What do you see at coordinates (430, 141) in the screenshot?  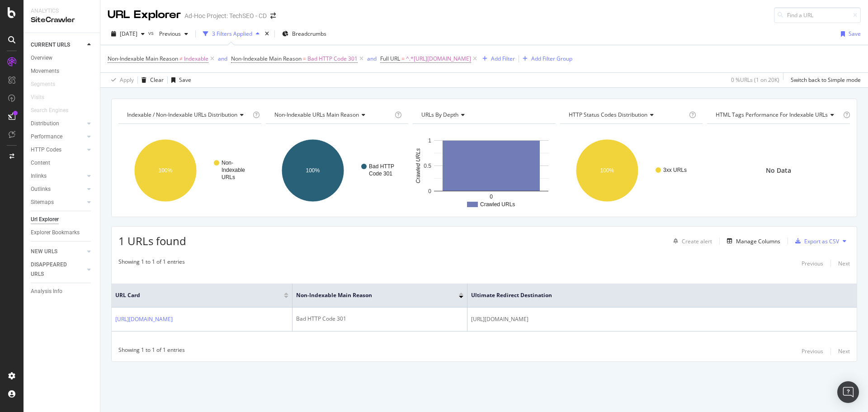 I see `text: 1` at bounding box center [430, 141].